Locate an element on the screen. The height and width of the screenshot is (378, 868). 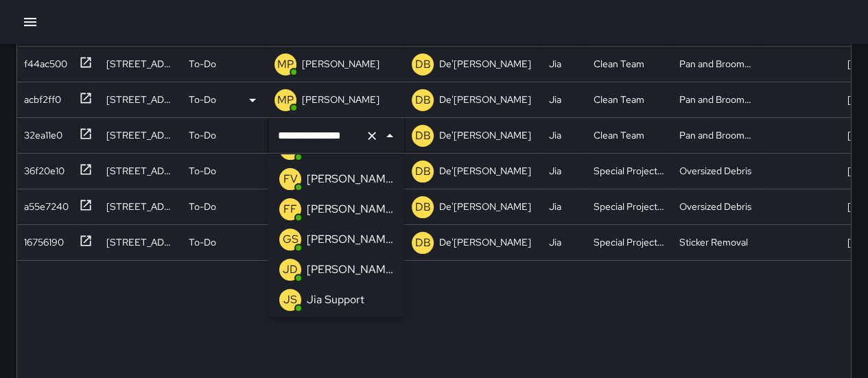
p: FF is located at coordinates (290, 209).